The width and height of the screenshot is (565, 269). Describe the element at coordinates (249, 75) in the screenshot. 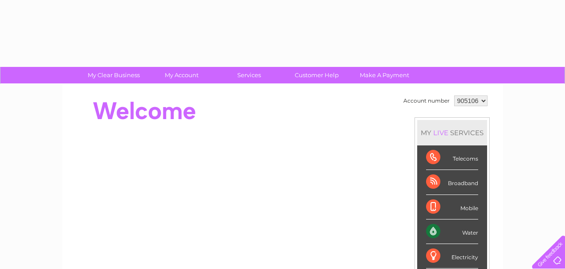

I see `a: Services` at that location.